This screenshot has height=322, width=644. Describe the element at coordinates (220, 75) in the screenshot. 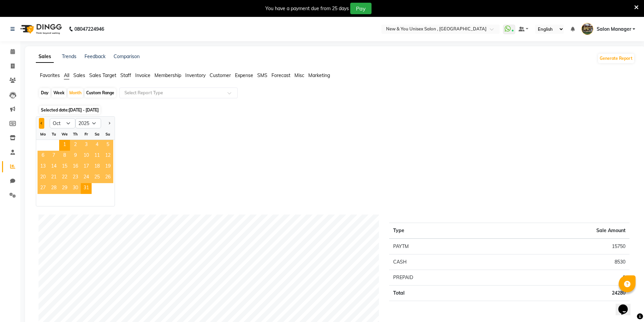

I see `span: Customer` at that location.